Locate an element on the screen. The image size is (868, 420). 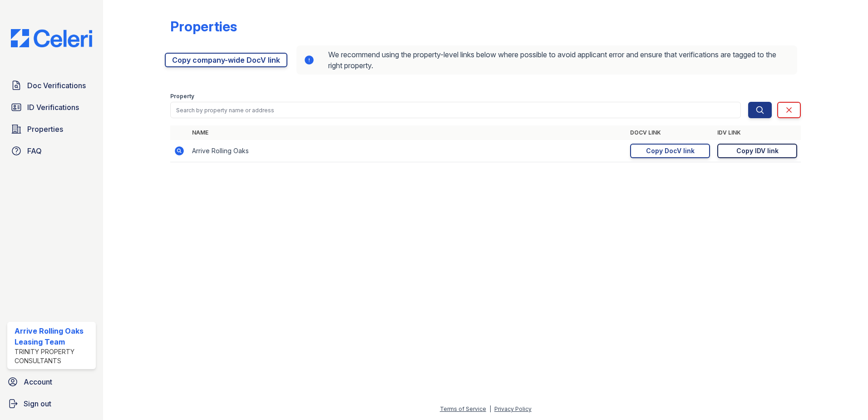
a: Properties is located at coordinates (52, 129).